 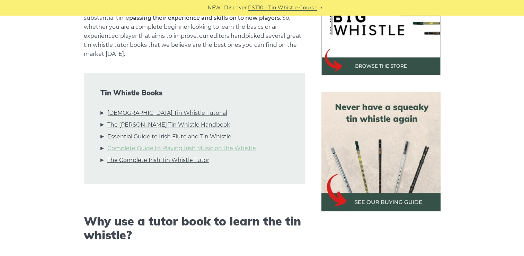 I want to click on img: tin whistle buying guide, so click(x=381, y=151).